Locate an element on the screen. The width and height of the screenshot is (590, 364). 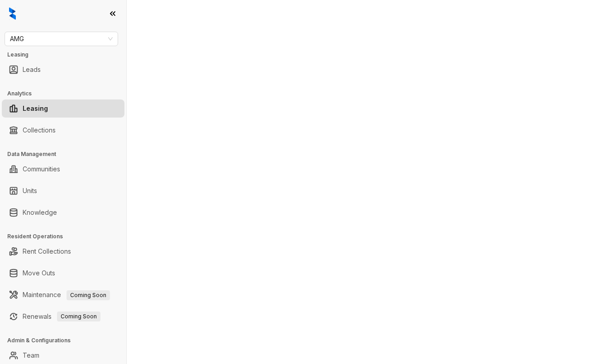
a: Leasing is located at coordinates (35, 108).